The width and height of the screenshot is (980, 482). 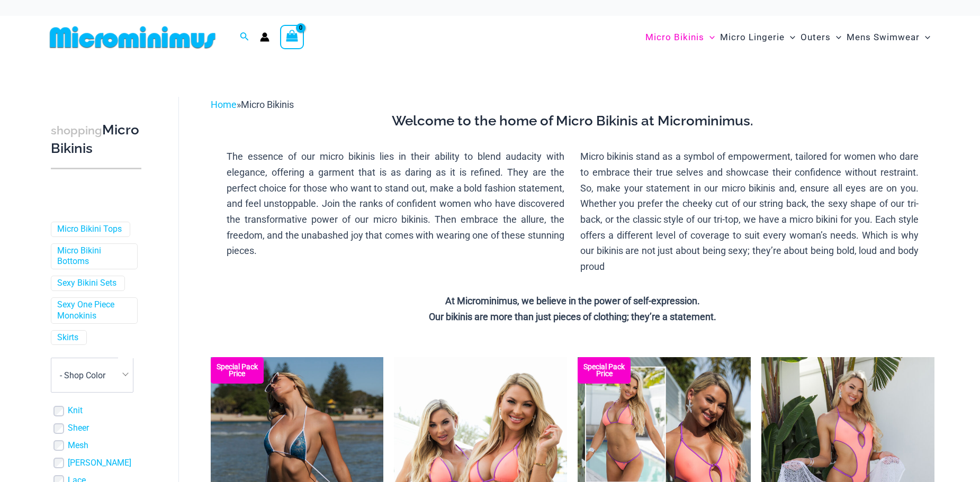 I want to click on a: Home, so click(x=223, y=105).